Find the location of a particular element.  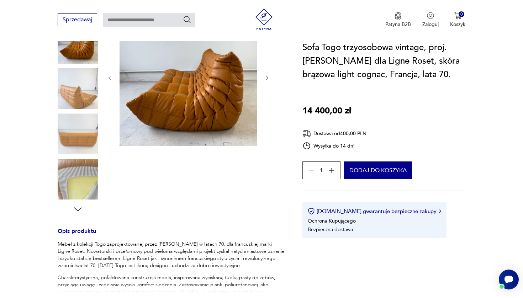

img: Ikona strzałki w prawo is located at coordinates (440, 211).